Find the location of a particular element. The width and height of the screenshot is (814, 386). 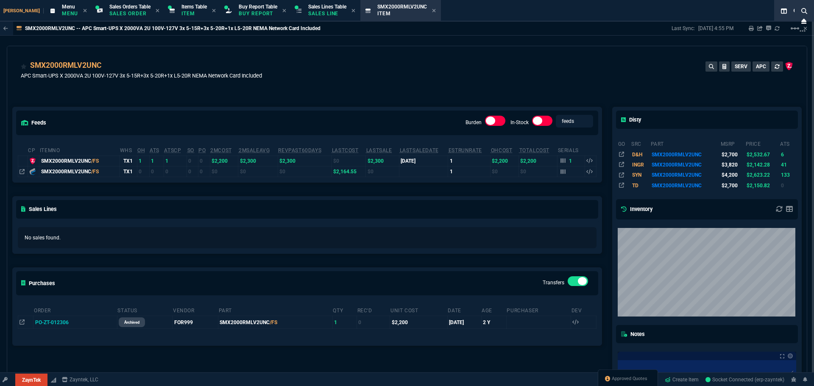

span: /FS is located at coordinates (273, 323).